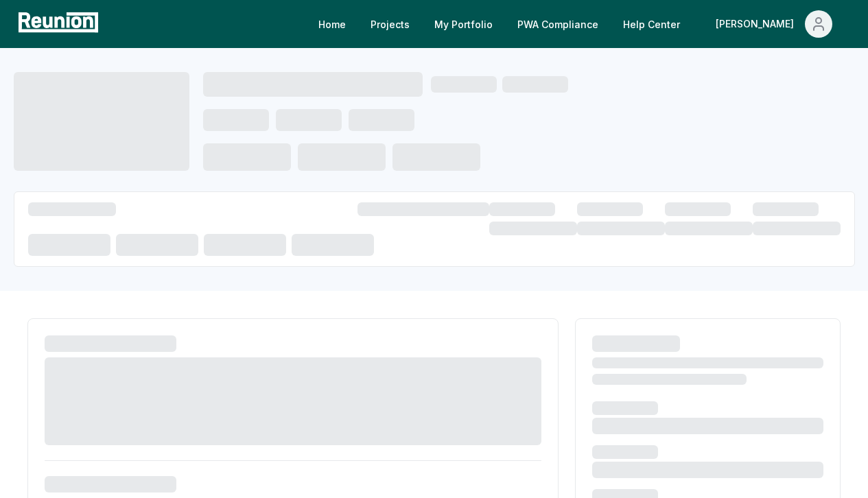 This screenshot has height=498, width=868. Describe the element at coordinates (390, 24) in the screenshot. I see `a: Projects` at that location.